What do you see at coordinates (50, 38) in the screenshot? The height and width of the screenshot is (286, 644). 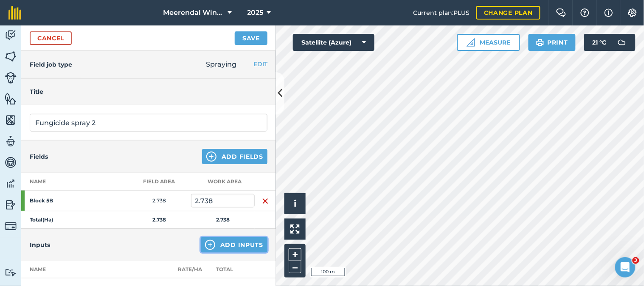 I see `a: Cancel` at bounding box center [50, 38].